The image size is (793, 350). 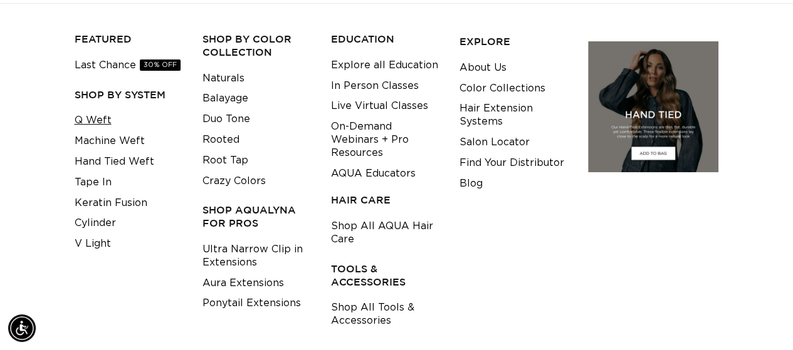 I want to click on a: Salon Locator, so click(x=494, y=142).